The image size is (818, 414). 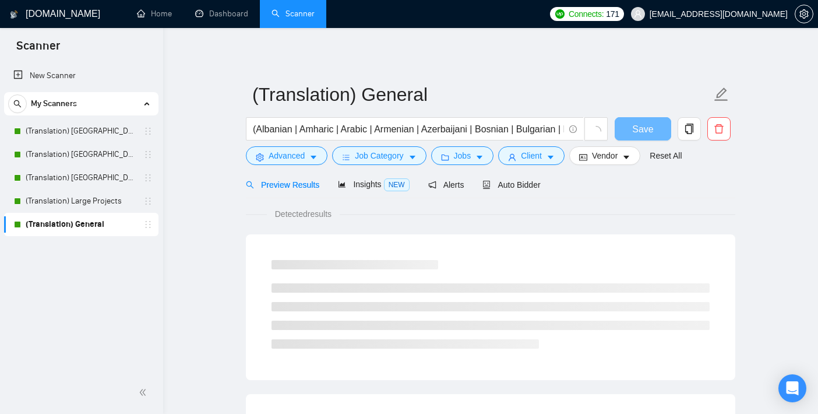 What do you see at coordinates (445, 157) in the screenshot?
I see `span: folder` at bounding box center [445, 157].